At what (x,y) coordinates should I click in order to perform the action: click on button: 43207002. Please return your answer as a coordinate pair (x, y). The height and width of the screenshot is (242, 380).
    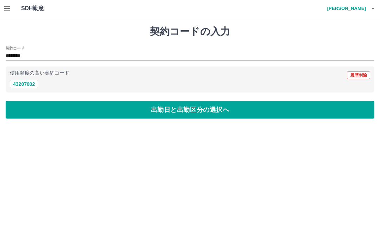
    Looking at the image, I should click on (24, 84).